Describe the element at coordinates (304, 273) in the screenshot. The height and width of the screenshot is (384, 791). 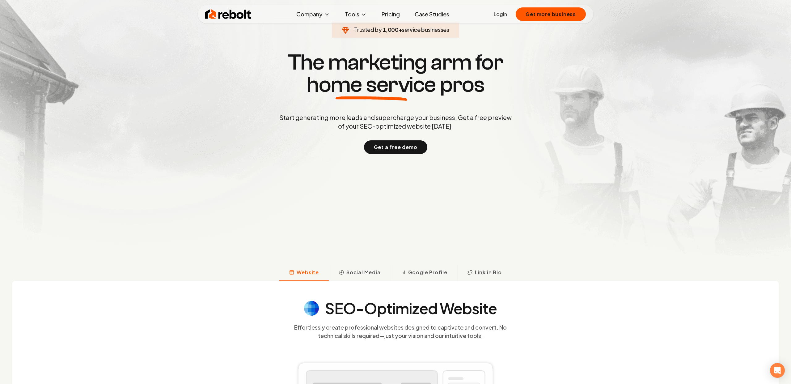
I see `button: Website` at that location.